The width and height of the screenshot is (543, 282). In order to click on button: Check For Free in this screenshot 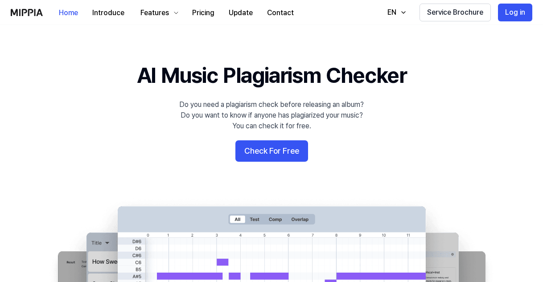, I will do `click(272, 151)`.